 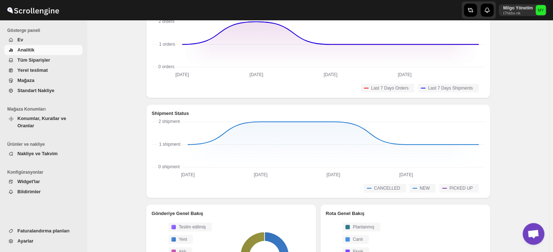 I want to click on span: Milgo Yönetim, so click(x=541, y=10).